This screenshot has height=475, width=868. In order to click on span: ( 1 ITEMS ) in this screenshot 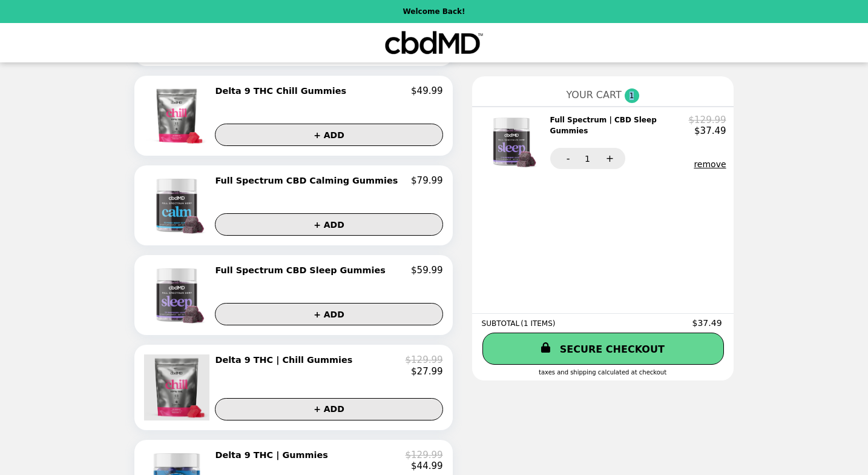, I will do `click(538, 324)`.